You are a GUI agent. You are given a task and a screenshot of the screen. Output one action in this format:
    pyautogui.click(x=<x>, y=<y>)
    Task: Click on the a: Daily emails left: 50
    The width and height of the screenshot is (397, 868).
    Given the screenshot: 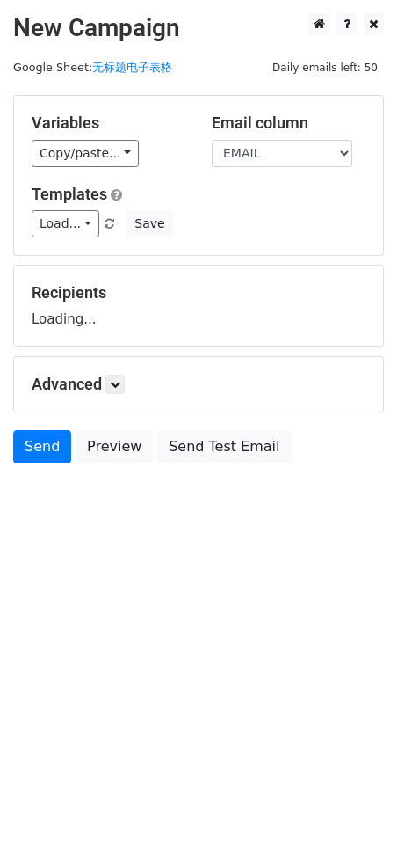 What is the action you would take?
    pyautogui.click(x=325, y=67)
    